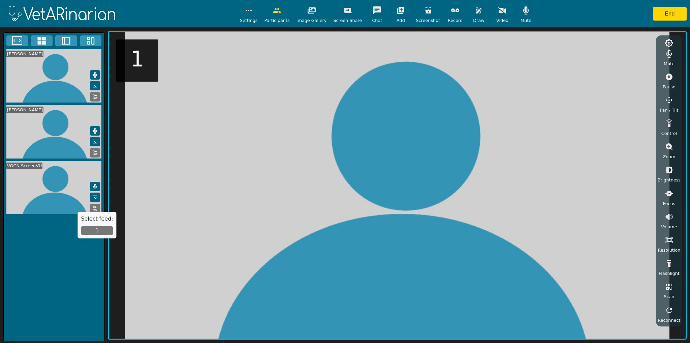  I want to click on button: 1, so click(97, 230).